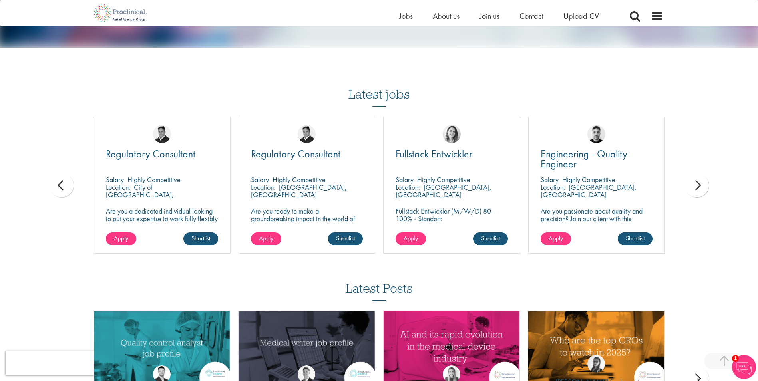  Describe the element at coordinates (735, 358) in the screenshot. I see `span: 1` at that location.